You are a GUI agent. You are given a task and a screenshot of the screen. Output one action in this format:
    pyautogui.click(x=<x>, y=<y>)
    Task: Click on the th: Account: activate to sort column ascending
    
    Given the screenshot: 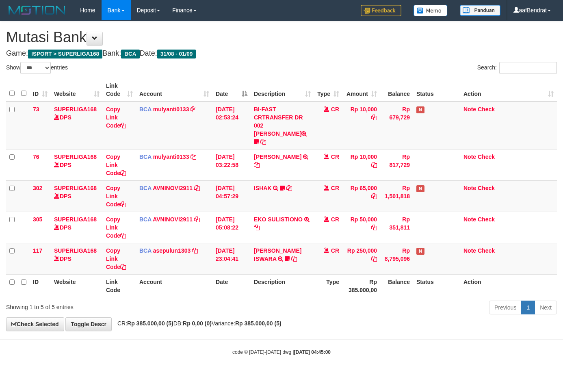 What is the action you would take?
    pyautogui.click(x=174, y=90)
    